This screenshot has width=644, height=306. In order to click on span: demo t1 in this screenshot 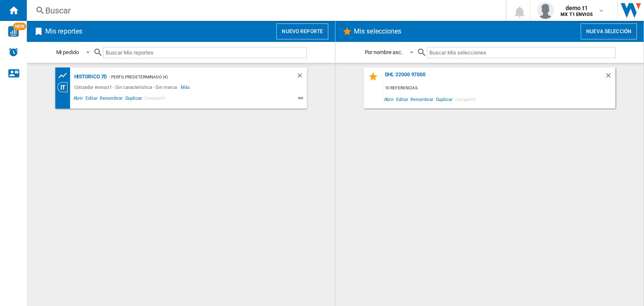, I will do `click(576, 8)`.